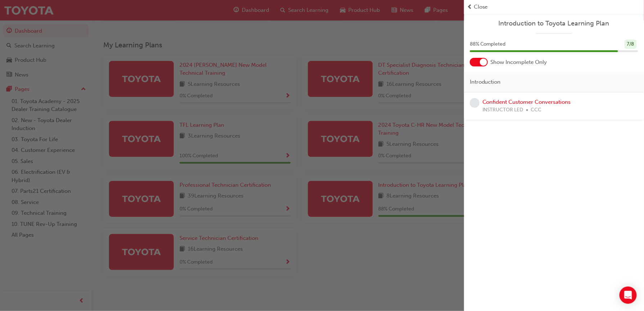 The width and height of the screenshot is (644, 311). What do you see at coordinates (536, 110) in the screenshot?
I see `span: CCC` at bounding box center [536, 110].